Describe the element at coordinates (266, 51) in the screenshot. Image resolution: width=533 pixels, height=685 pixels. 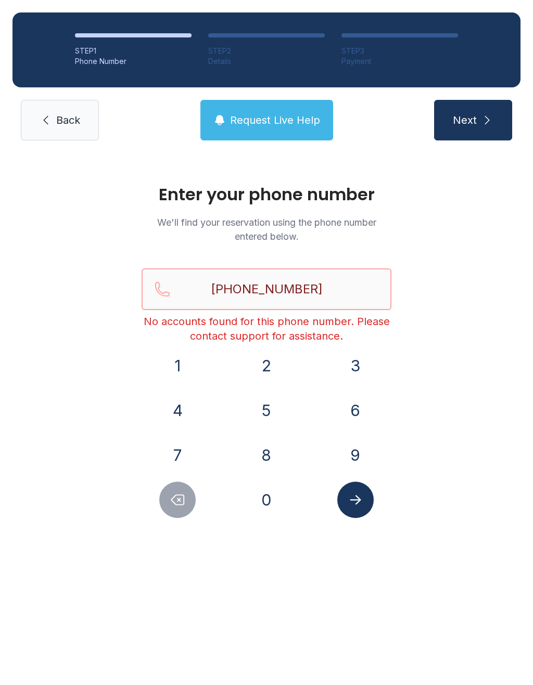
I see `div: STEP 2` at that location.